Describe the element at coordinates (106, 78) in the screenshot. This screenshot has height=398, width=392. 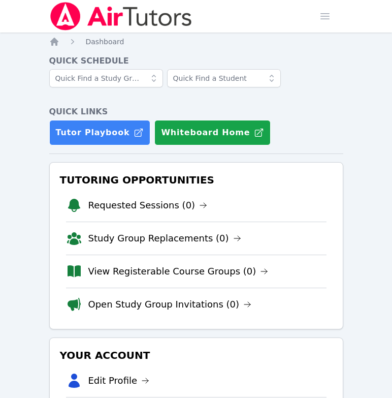
I see `input: Quick Find a Study Group` at that location.